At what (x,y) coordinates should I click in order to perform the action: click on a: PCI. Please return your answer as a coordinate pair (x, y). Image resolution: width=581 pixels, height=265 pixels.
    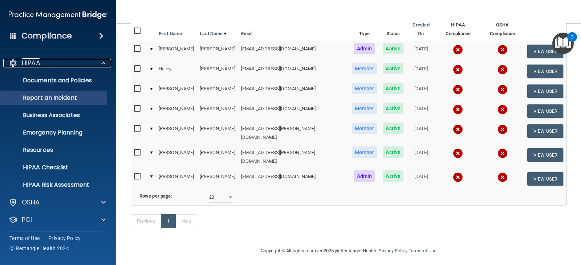
    Looking at the image, I should click on (57, 220).